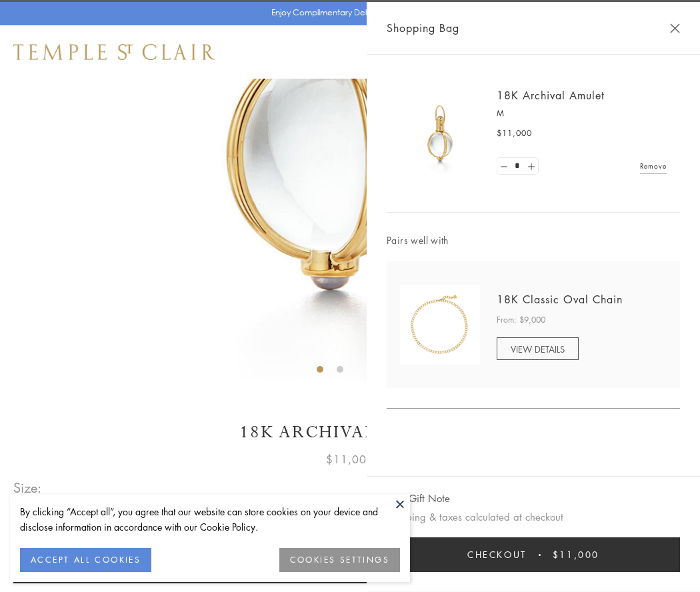 This screenshot has width=700, height=592. I want to click on h1: 18K Archival Amulet, so click(350, 432).